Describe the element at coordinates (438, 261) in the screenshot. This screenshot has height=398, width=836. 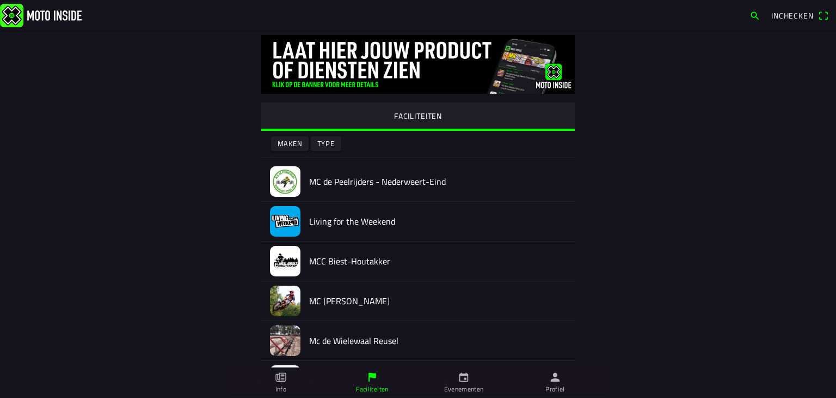
I see `h2: MCC Biest-Houtakker` at that location.